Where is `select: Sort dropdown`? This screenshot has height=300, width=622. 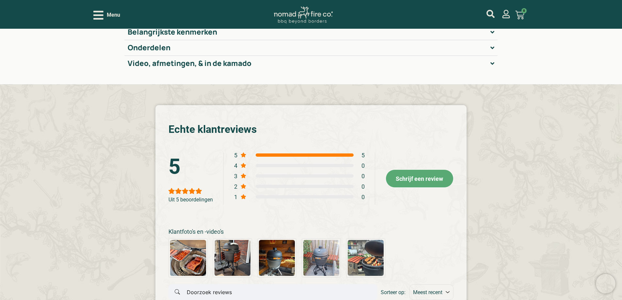
select: Sort dropdown is located at coordinates (431, 292).